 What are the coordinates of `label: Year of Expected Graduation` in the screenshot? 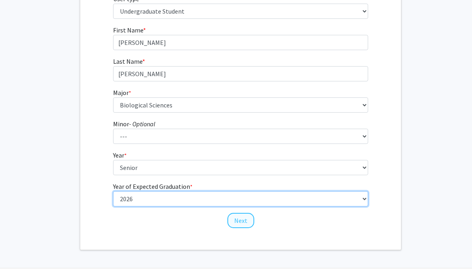 It's located at (153, 187).